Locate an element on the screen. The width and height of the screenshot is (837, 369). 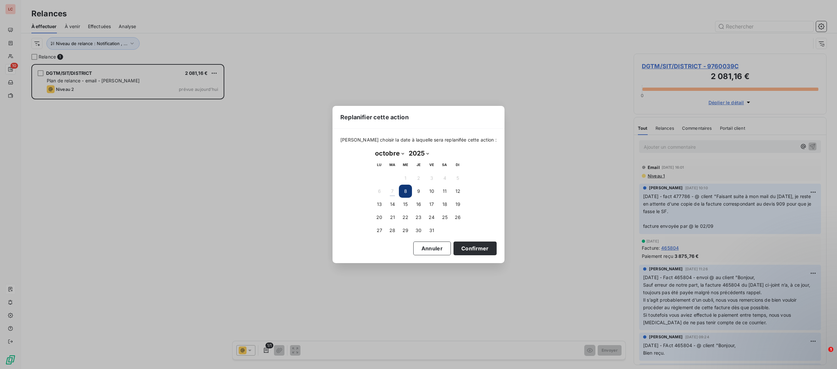
th: vendredi is located at coordinates (432, 165).